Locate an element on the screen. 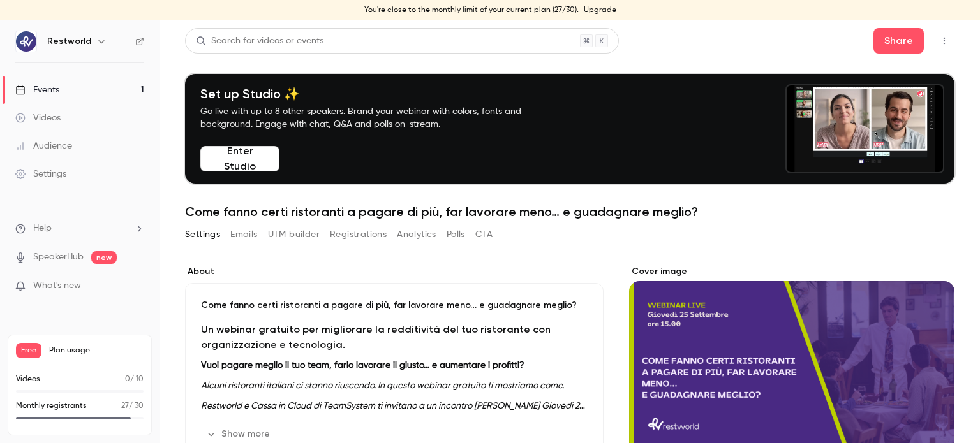 Image resolution: width=980 pixels, height=443 pixels. strong: Vuoi pagare meglio il tuo team, farlo lavorare il giusto… e aumentare i profitti? is located at coordinates (363, 365).